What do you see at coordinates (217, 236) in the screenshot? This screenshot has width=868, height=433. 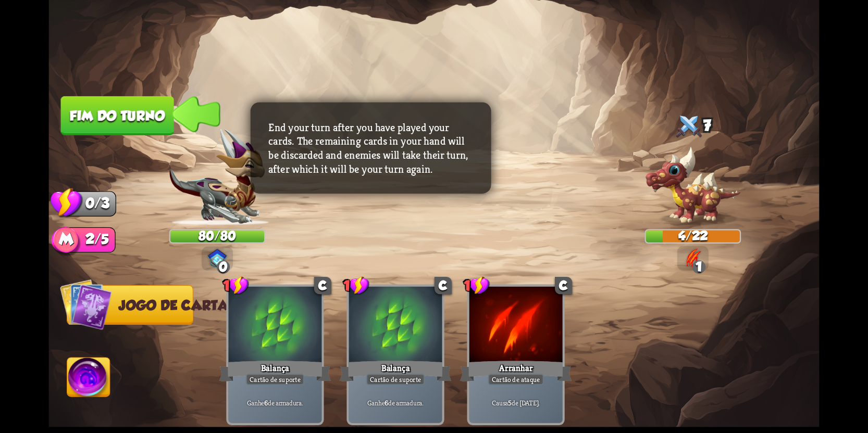 I see `div: 80/80` at bounding box center [217, 236].